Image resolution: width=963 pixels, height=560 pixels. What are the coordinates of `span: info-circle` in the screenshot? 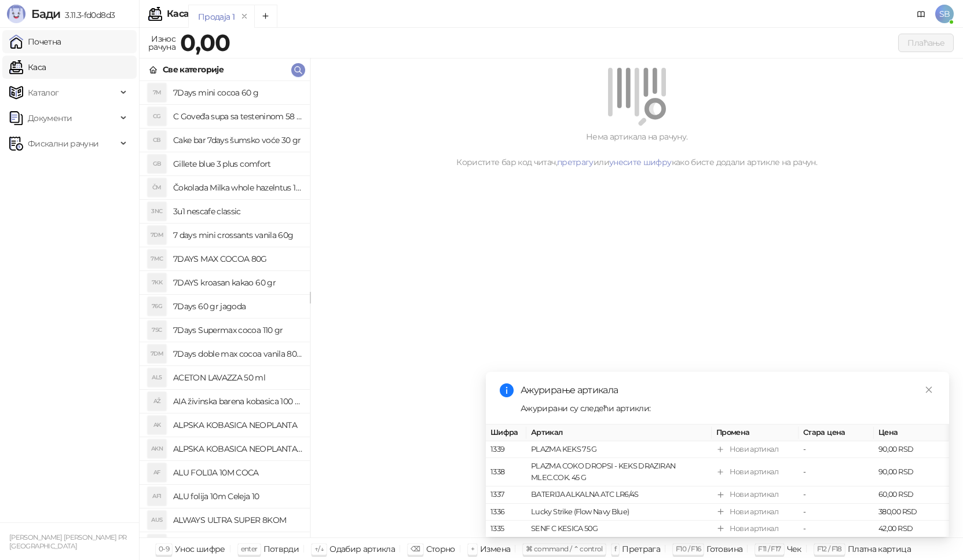 It's located at (507, 390).